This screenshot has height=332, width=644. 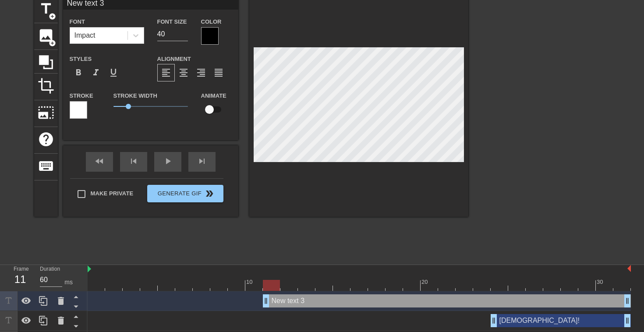 What do you see at coordinates (185, 194) in the screenshot?
I see `span: Generate Gif` at bounding box center [185, 194].